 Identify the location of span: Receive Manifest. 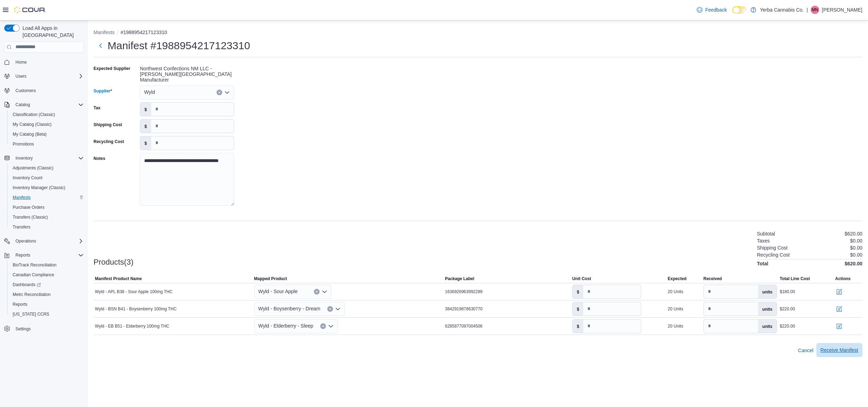
(839, 349).